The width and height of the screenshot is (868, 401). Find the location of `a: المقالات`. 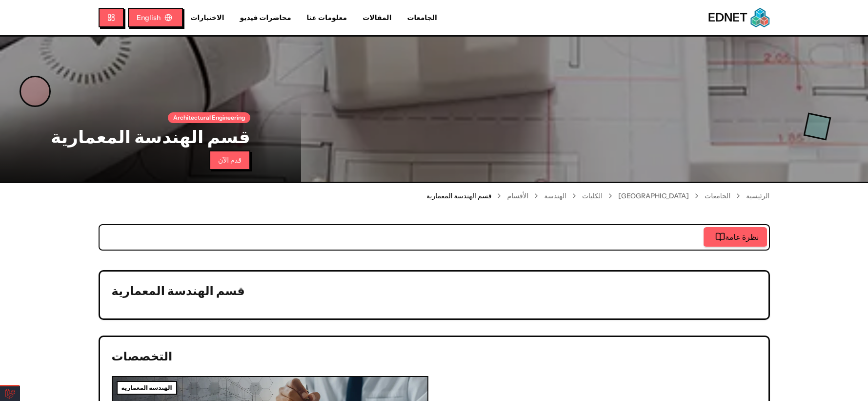

a: المقالات is located at coordinates (377, 18).